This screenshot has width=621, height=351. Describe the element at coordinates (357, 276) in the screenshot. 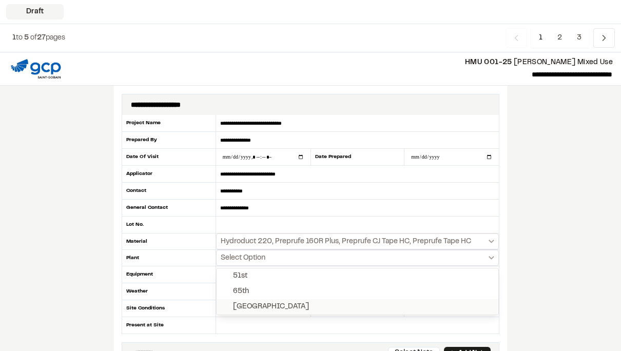

I see `button: 51st` at that location.